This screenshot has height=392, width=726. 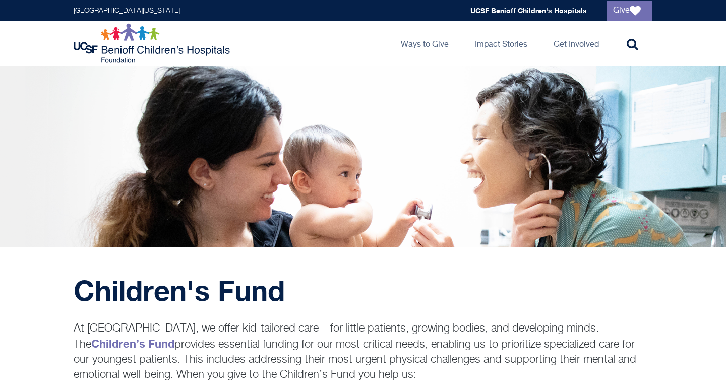 I want to click on a: Impact Stories, so click(x=501, y=43).